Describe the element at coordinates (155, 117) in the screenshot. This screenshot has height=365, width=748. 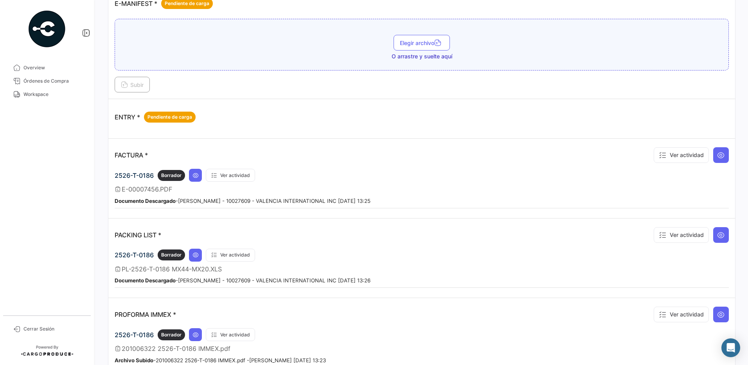
I see `p: ENTRY *` at that location.